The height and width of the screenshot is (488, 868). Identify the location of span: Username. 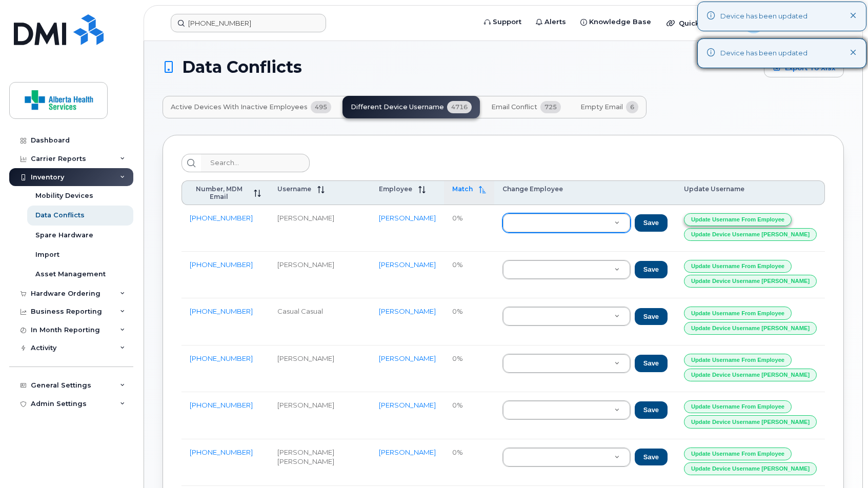
(294, 189).